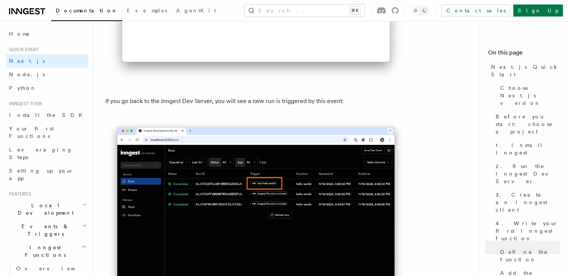 The image size is (569, 276). What do you see at coordinates (420, 11) in the screenshot?
I see `button: Toggle dark mode` at bounding box center [420, 11].